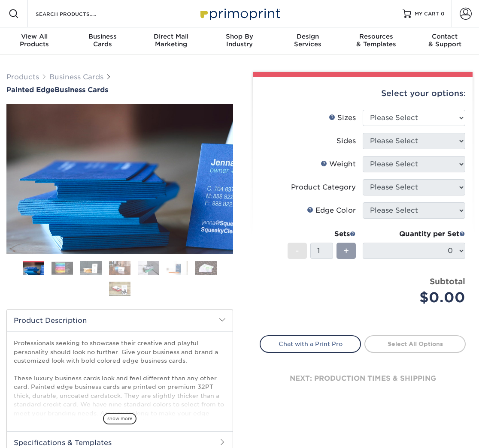 This screenshot has width=479, height=448. Describe the element at coordinates (239, 13) in the screenshot. I see `img: Primoprint` at that location.